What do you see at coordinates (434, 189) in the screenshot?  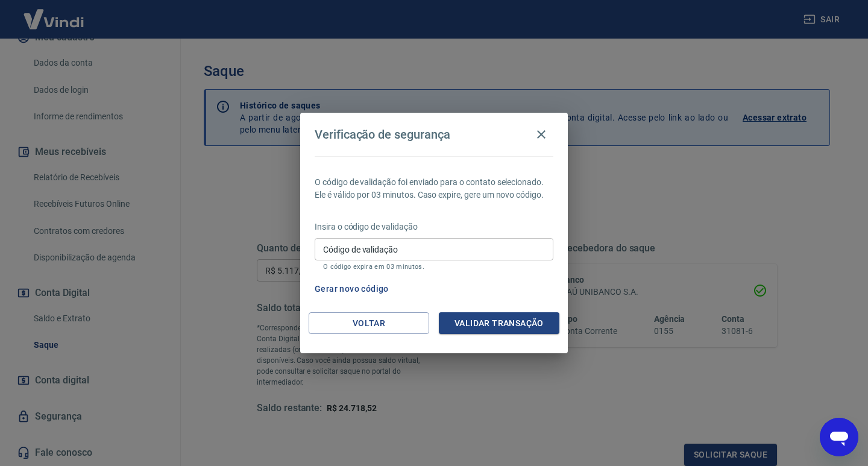 I see `p: O código de validação foi enviado para o contato selecionado. Ele é válido por 03 minutos. Caso e...` at bounding box center [434, 189].